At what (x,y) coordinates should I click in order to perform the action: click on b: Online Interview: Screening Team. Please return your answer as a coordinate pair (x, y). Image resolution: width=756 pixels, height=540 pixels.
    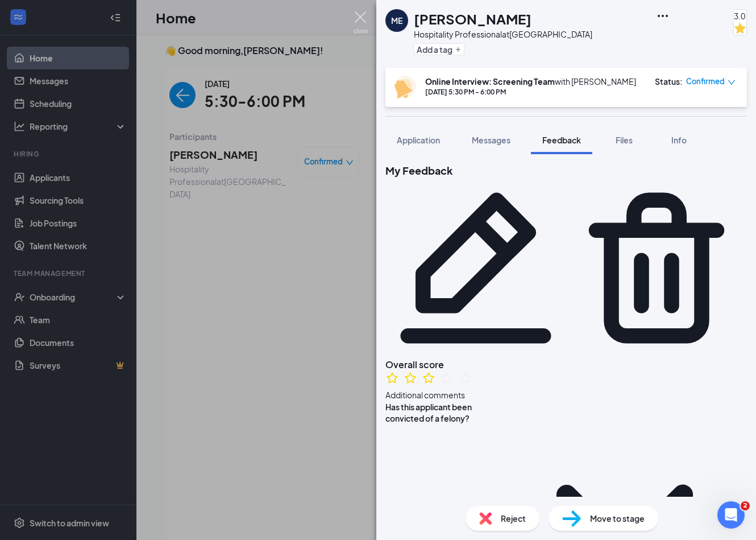
    Looking at the image, I should click on (490, 82).